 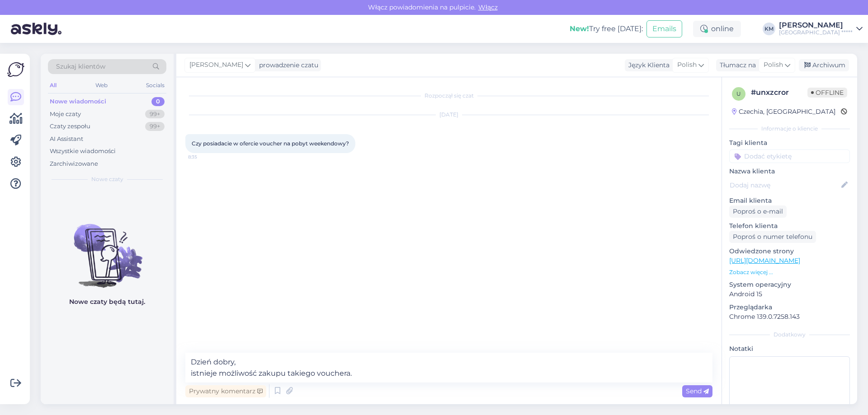 What do you see at coordinates (225, 391) in the screenshot?
I see `div: Prywatny komentarz` at bounding box center [225, 391].